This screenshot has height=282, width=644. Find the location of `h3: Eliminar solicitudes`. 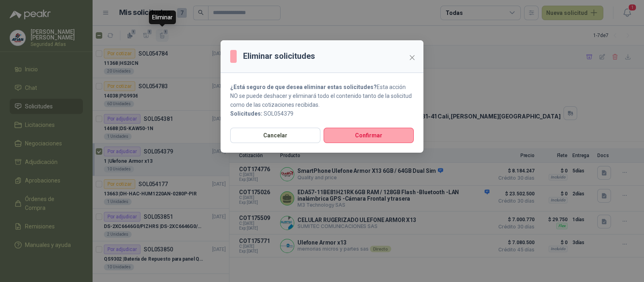

h3: Eliminar solicitudes is located at coordinates (279, 56).